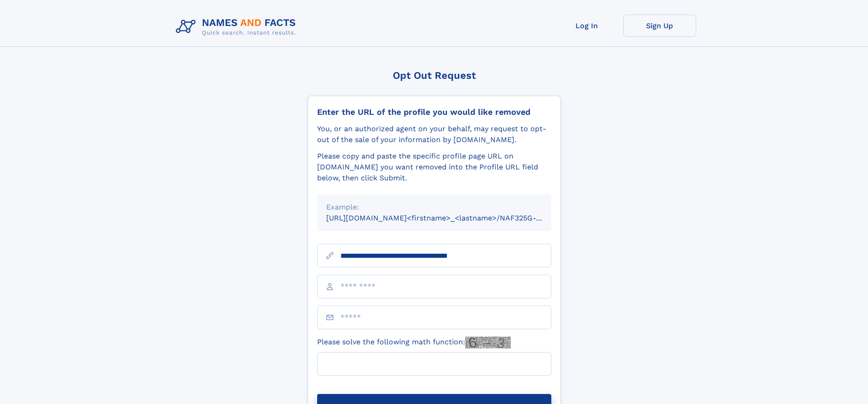  I want to click on a: Log In, so click(587, 25).